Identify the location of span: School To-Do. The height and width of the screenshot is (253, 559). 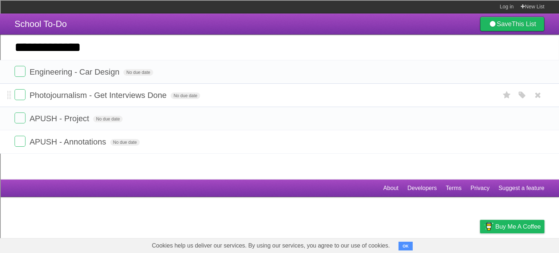
(41, 24).